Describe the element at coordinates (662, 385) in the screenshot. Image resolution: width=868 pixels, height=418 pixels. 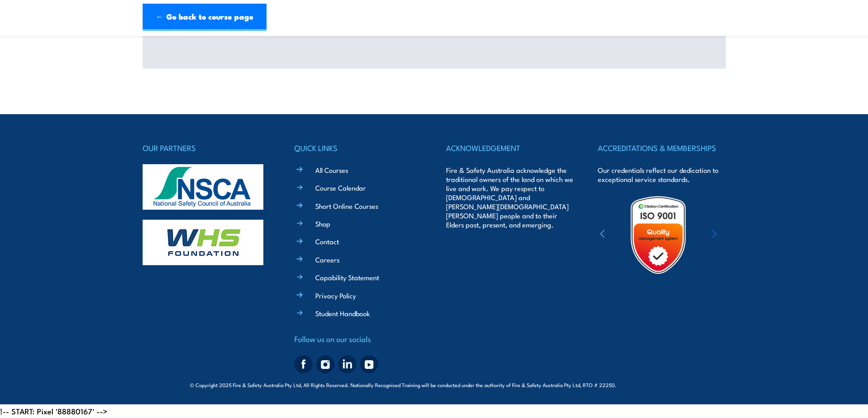
I see `a: KND Digital` at that location.